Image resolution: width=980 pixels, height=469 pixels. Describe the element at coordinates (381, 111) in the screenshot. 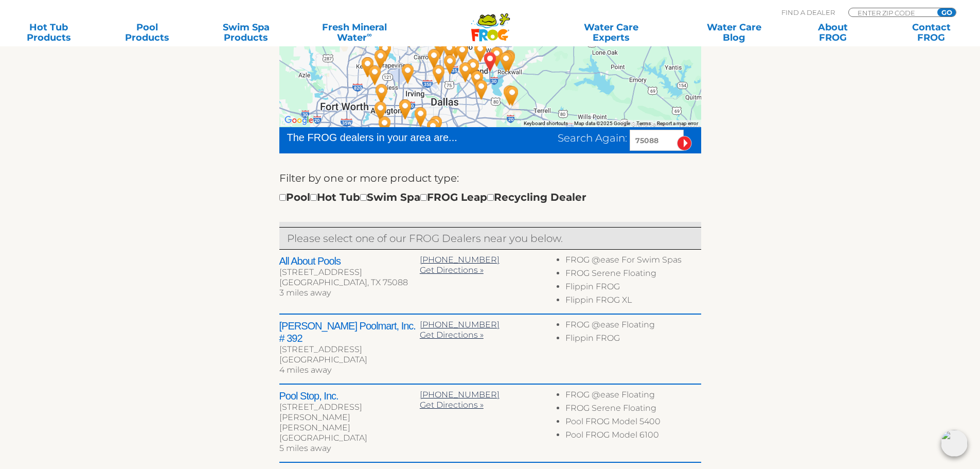

I see `div: Leslie's Poolmart Inc # 147 - 37 miles away.` at that location.